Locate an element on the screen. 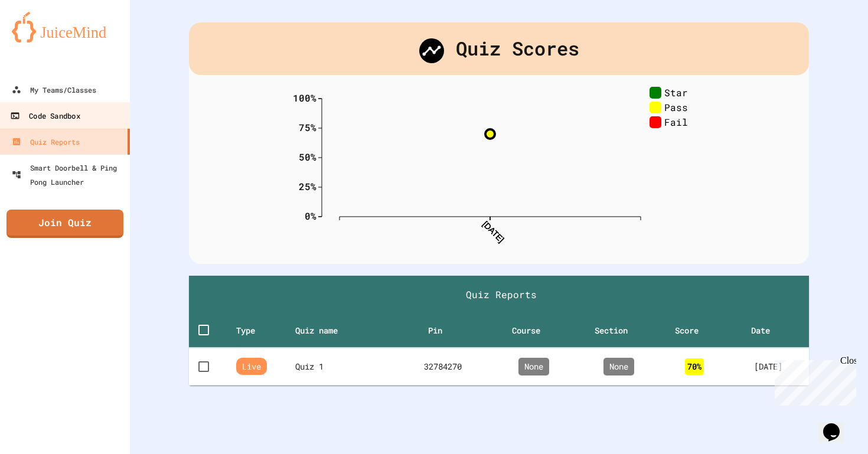  span: Live is located at coordinates (251, 366).